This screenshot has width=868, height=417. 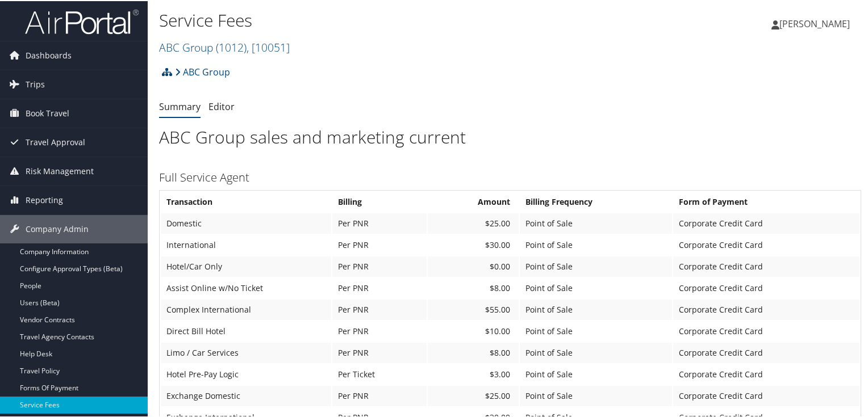 I want to click on td: Hotel Pre-Pay Logic, so click(x=246, y=373).